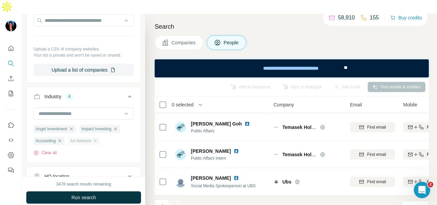 This screenshot has width=437, height=205. I want to click on span: Social Media Spokesperson at UBS, so click(223, 186).